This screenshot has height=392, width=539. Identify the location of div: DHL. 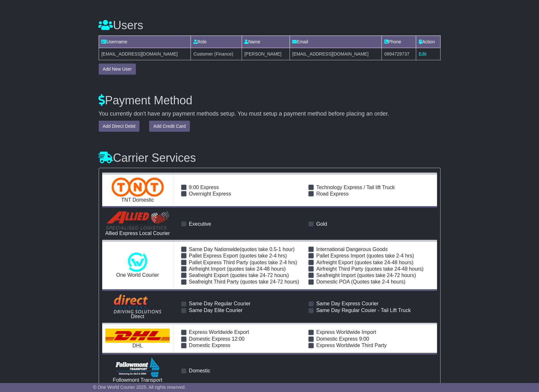
(138, 346).